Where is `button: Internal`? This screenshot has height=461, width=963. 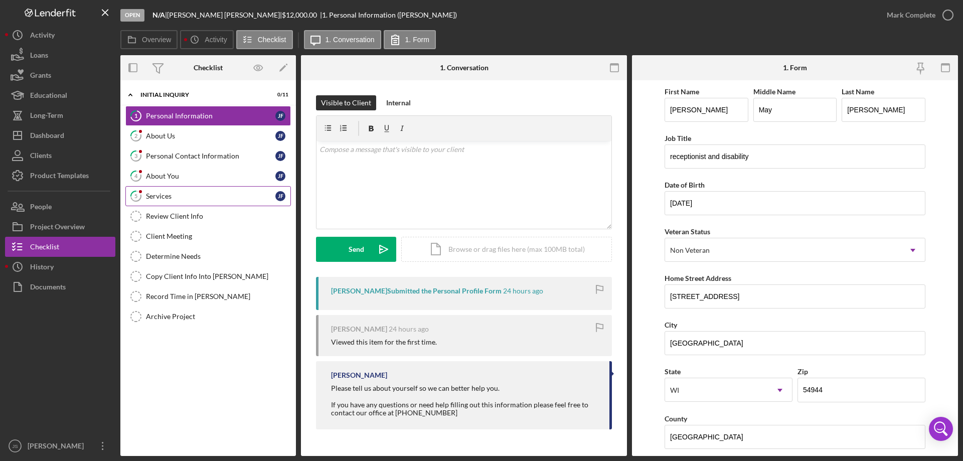
button: Internal is located at coordinates (398, 103).